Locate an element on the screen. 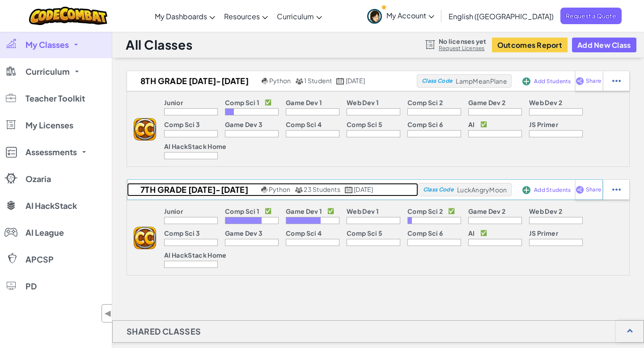 The image size is (644, 348). span: AI League is located at coordinates (45, 233).